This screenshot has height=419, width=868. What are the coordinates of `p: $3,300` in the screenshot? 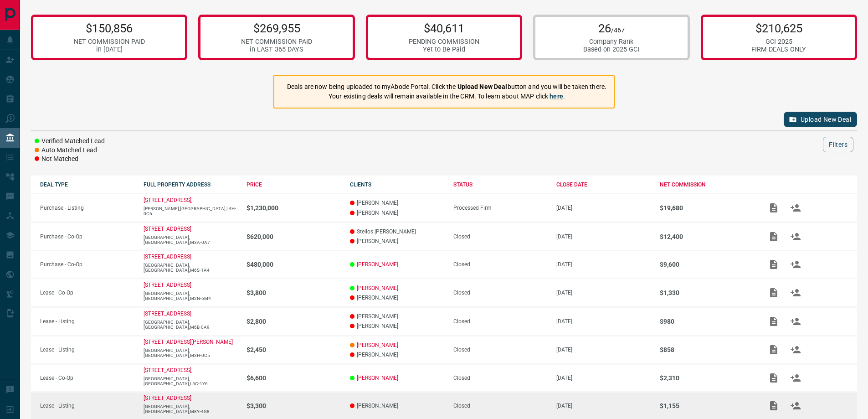 It's located at (294, 406).